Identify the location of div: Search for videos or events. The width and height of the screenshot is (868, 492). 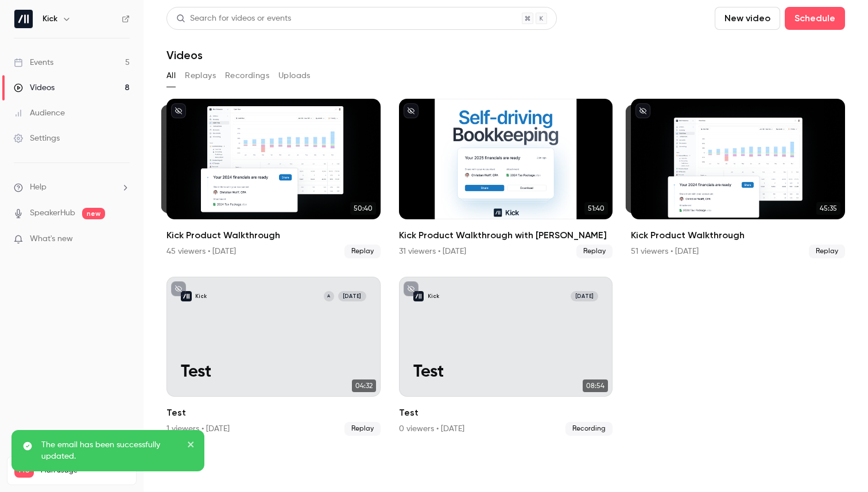
(234, 18).